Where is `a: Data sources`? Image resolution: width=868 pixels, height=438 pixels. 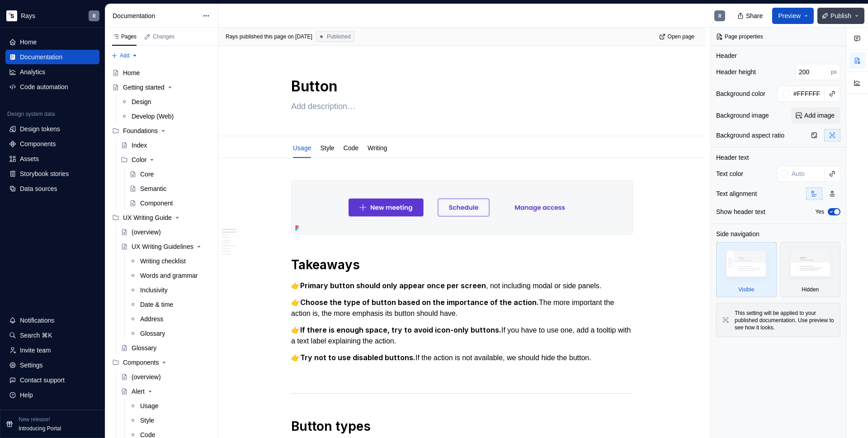
a: Data sources is located at coordinates (52, 189).